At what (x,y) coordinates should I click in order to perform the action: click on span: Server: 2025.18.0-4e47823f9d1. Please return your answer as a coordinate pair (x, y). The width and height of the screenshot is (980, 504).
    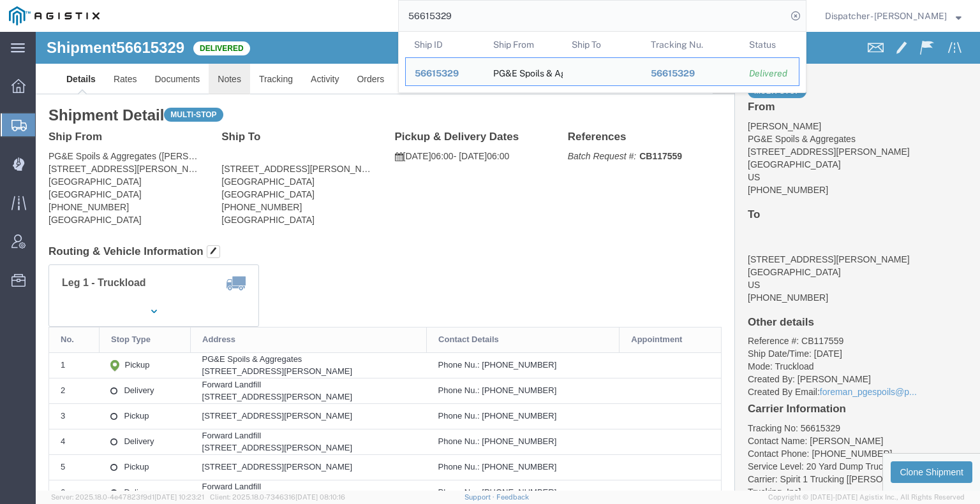
    Looking at the image, I should click on (127, 497).